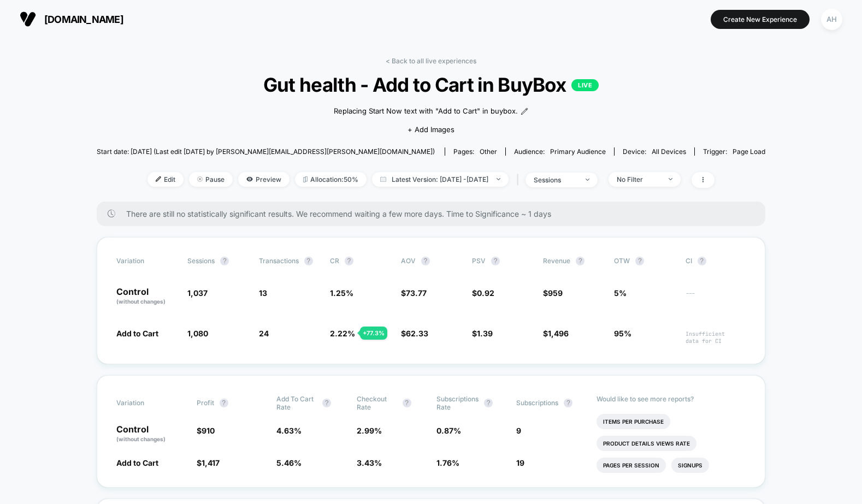  What do you see at coordinates (485, 293) in the screenshot?
I see `span: 0.92` at bounding box center [485, 293].